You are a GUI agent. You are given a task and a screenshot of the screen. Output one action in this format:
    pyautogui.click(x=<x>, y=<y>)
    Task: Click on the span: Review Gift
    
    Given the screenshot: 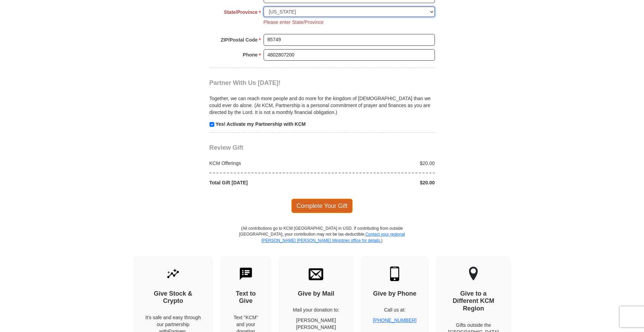 What is the action you would take?
    pyautogui.click(x=227, y=148)
    